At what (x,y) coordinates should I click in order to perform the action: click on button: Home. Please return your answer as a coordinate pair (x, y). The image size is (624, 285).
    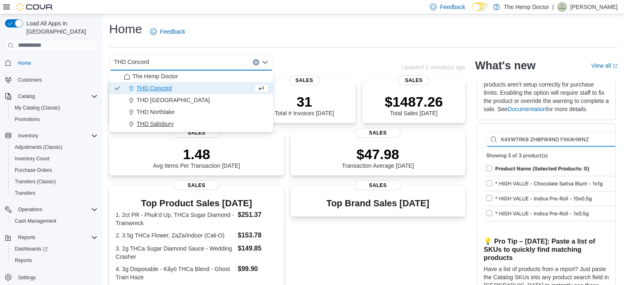
    Looking at the image, I should click on (51, 63).